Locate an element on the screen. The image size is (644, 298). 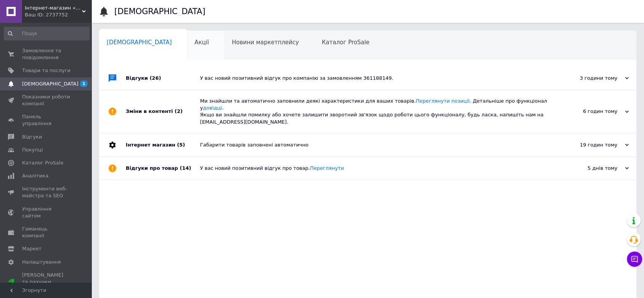
div: Габарити товарів заповнені автоматично is located at coordinates (376, 145).